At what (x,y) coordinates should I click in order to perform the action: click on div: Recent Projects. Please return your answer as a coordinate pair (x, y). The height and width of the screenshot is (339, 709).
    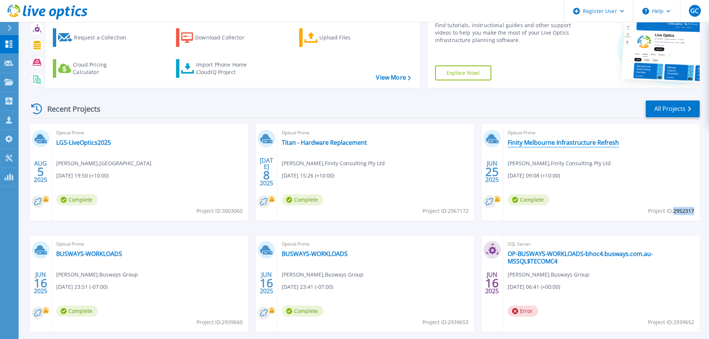
    Looking at the image, I should click on (70, 109).